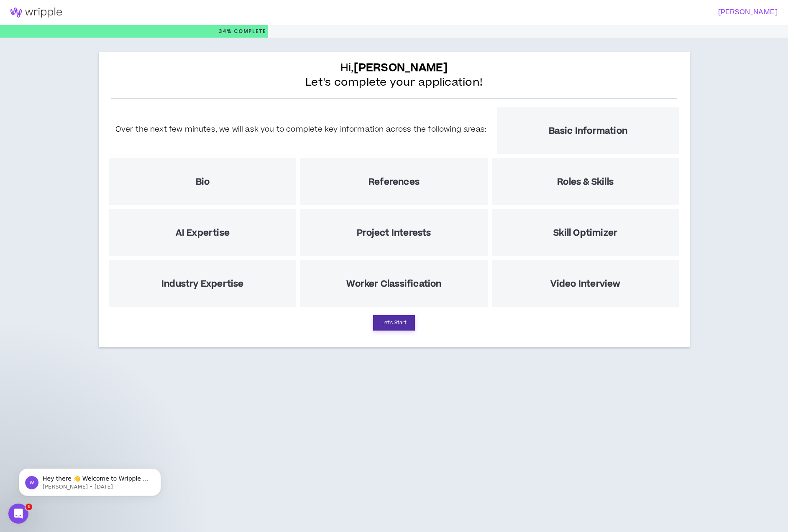 This screenshot has height=532, width=788. Describe the element at coordinates (203, 233) in the screenshot. I see `h5: AI Expertise` at that location.